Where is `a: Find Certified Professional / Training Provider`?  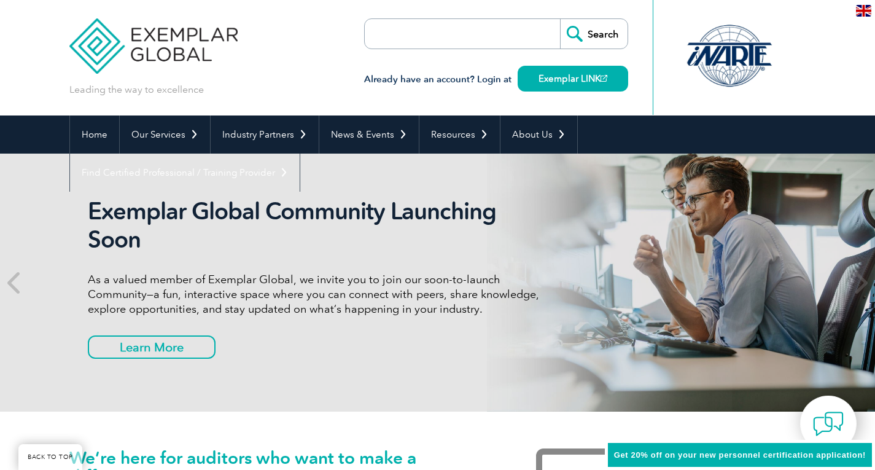
a: Find Certified Professional / Training Provider is located at coordinates (185, 173).